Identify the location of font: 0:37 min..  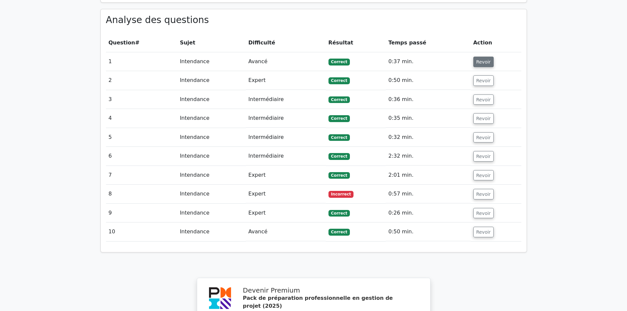
(401, 61).